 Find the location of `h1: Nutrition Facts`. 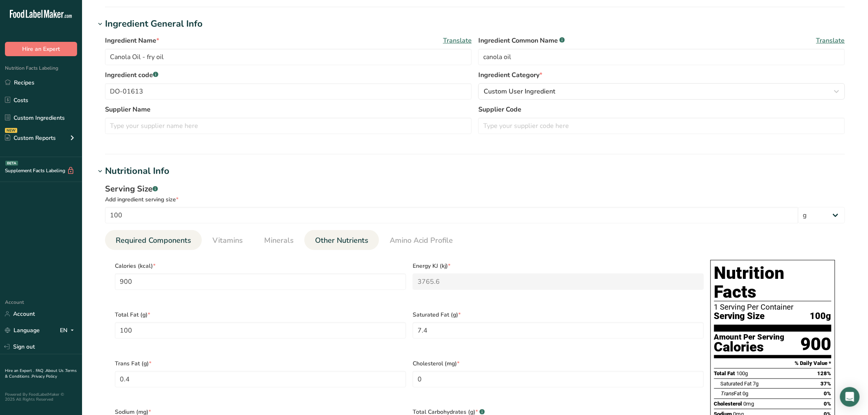

h1: Nutrition Facts is located at coordinates (773, 282).